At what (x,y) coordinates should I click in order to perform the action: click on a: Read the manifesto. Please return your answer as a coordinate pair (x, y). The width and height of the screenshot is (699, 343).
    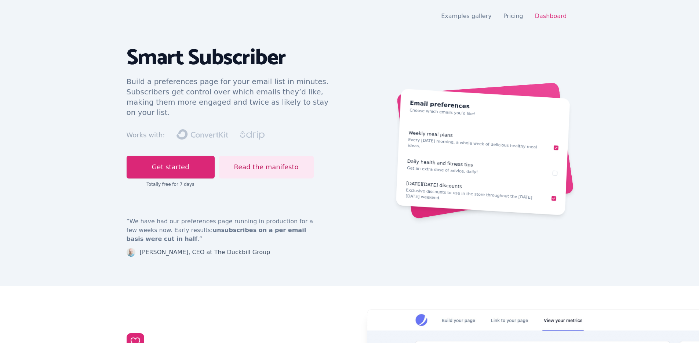
    Looking at the image, I should click on (267, 167).